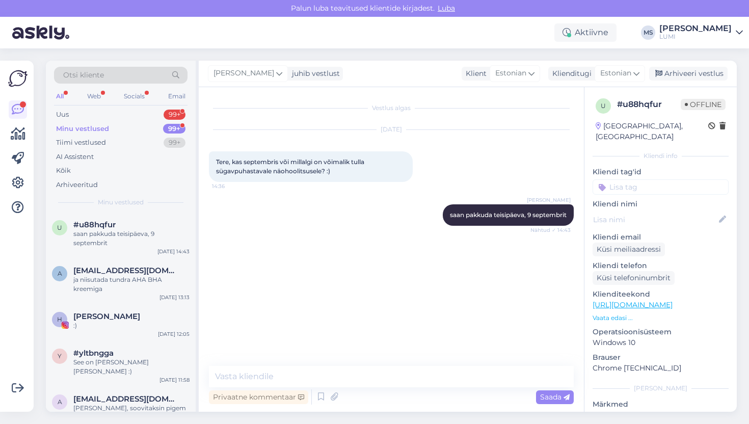 The image size is (749, 424). I want to click on div: # u88hqfur, so click(648, 104).